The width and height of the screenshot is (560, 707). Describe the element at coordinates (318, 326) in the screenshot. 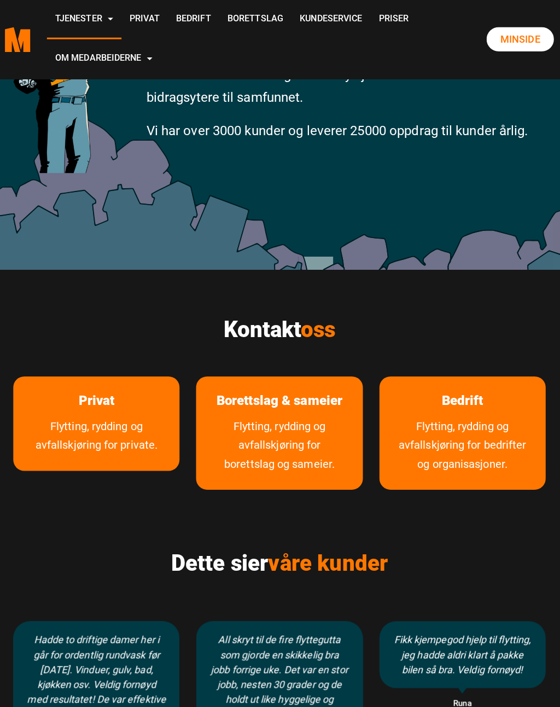

I see `span: oss` at that location.